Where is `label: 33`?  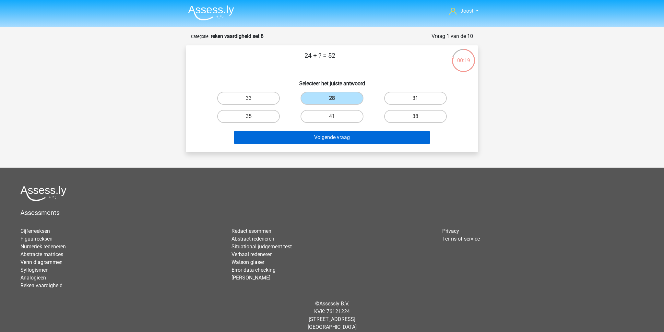 label: 33 is located at coordinates (248, 98).